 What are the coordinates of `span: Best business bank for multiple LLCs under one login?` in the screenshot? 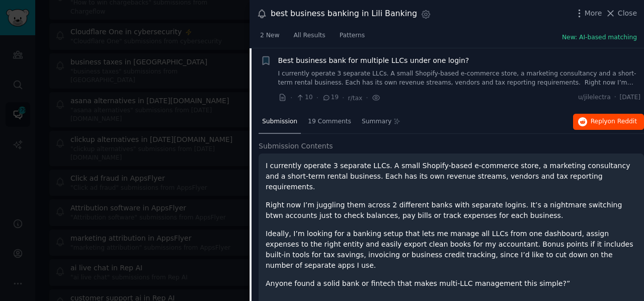 It's located at (374, 61).